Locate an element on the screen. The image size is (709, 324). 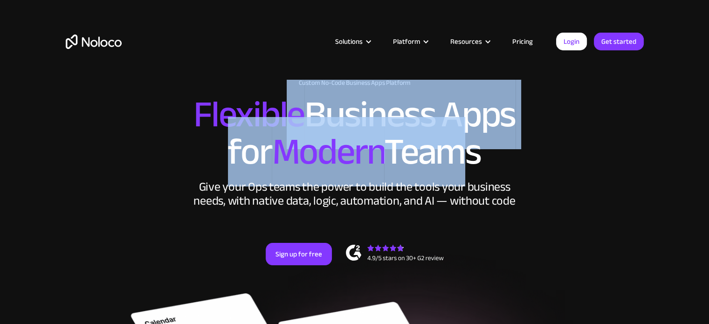
a: home is located at coordinates (94, 42).